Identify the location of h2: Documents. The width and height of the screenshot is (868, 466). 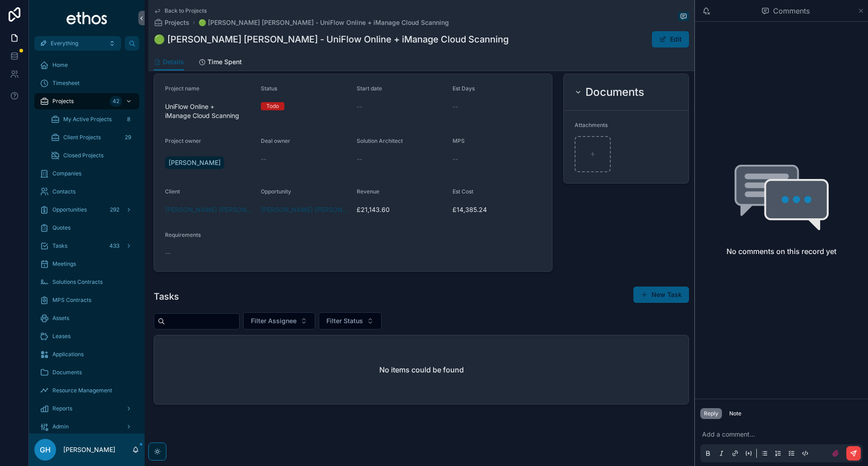
(615, 92).